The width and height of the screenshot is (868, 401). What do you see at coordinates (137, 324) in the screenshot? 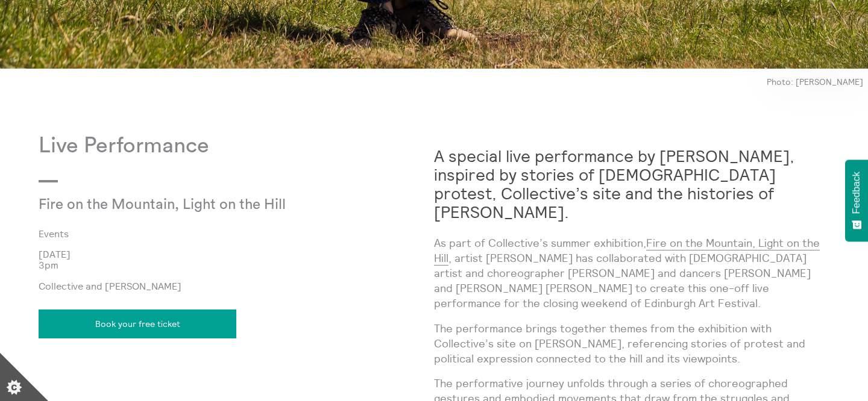
I see `a: Book your free ticket` at bounding box center [137, 324].